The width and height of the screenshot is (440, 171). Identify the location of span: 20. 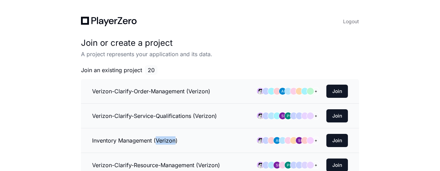
(151, 70).